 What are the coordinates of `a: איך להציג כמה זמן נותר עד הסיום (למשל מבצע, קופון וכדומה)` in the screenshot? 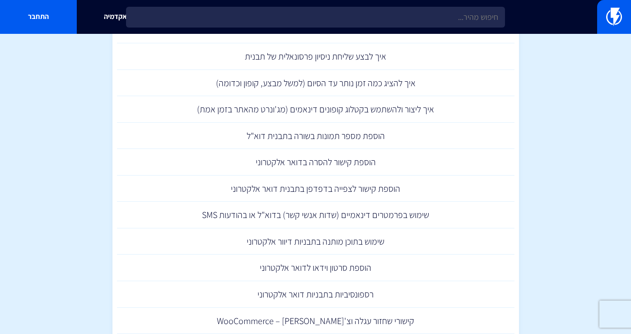 It's located at (316, 83).